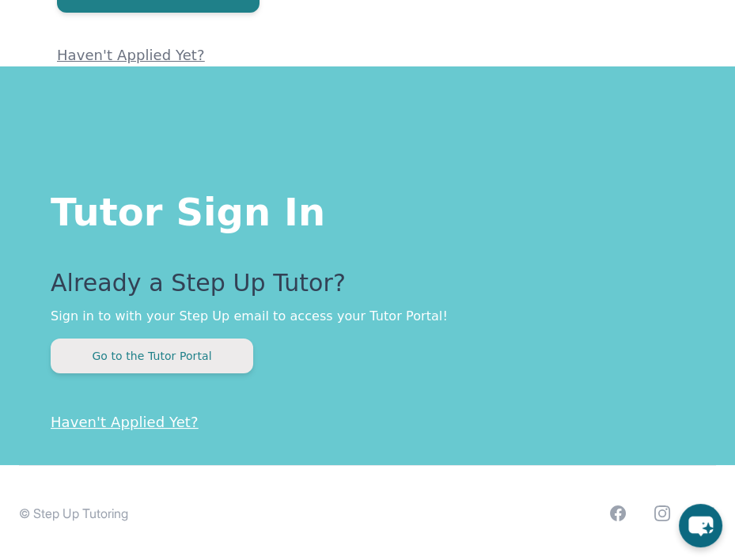  I want to click on p: Sign in to with your Step Up email to access your Tutor Portal!, so click(367, 316).